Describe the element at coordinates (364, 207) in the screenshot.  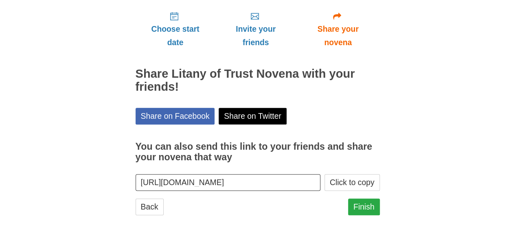
I see `a: Finish` at that location.